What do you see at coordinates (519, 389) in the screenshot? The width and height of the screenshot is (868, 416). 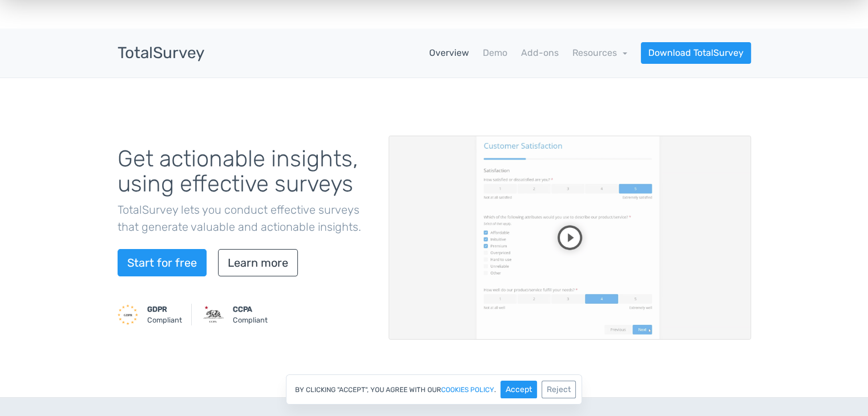 I see `button: Accept` at bounding box center [519, 389].